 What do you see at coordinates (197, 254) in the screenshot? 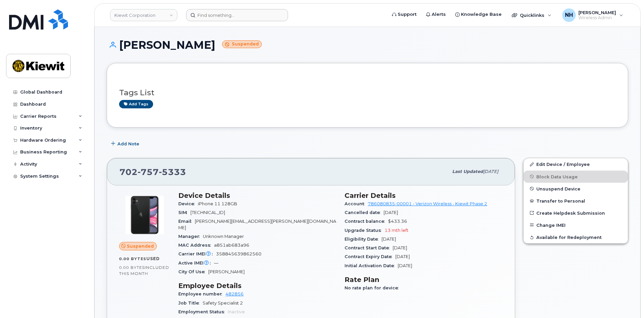
I see `span: Carrier IMEI` at bounding box center [197, 254].